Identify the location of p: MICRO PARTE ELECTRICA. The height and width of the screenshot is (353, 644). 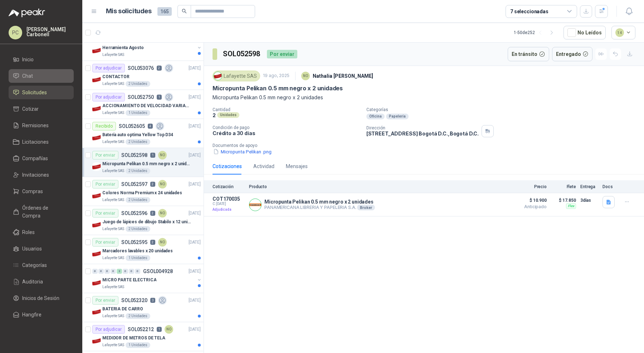
(129, 280).